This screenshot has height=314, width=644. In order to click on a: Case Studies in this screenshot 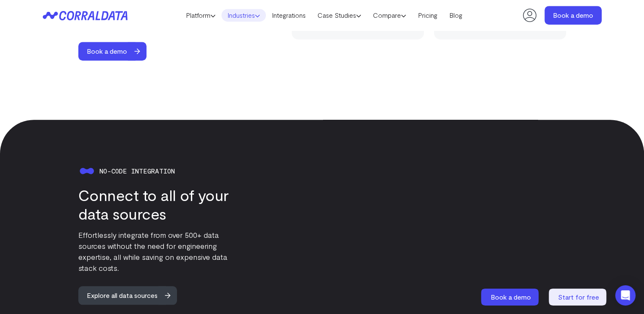, I will do `click(339, 15)`.